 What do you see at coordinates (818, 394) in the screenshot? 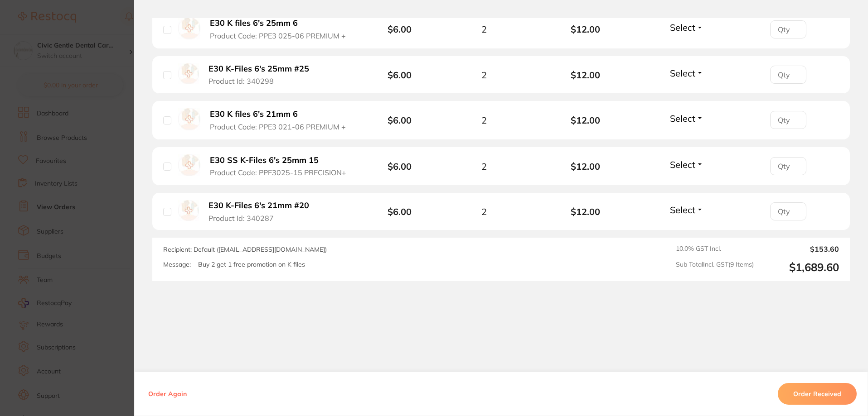
I see `button: Order Received` at bounding box center [818, 394].